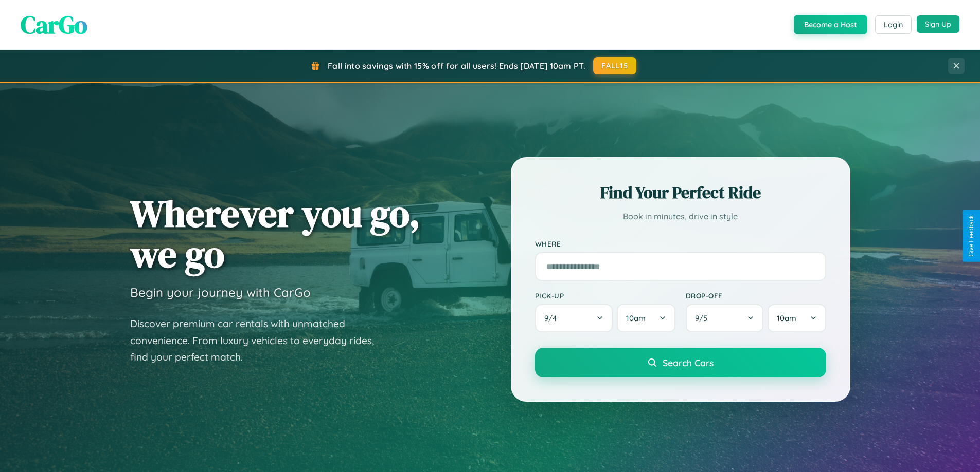  Describe the element at coordinates (831, 24) in the screenshot. I see `button: Become a Host` at that location.